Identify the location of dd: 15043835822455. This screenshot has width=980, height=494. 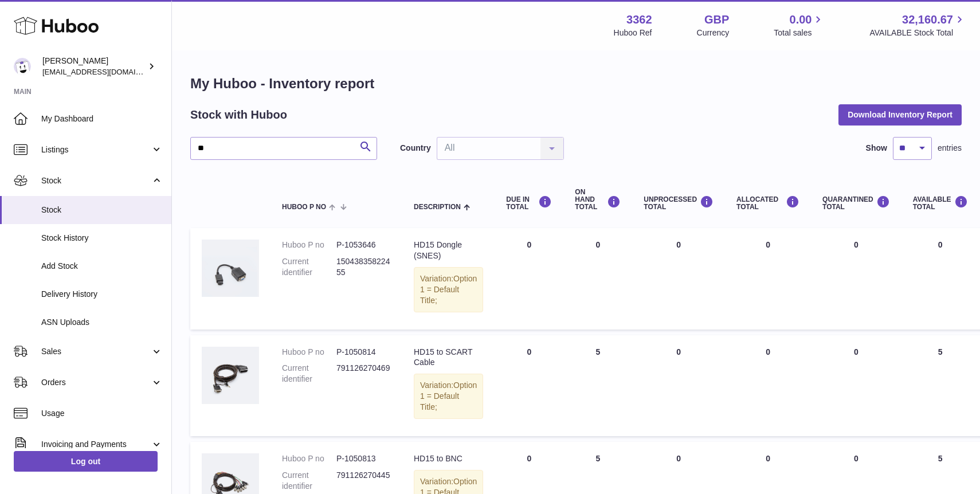
(363, 267).